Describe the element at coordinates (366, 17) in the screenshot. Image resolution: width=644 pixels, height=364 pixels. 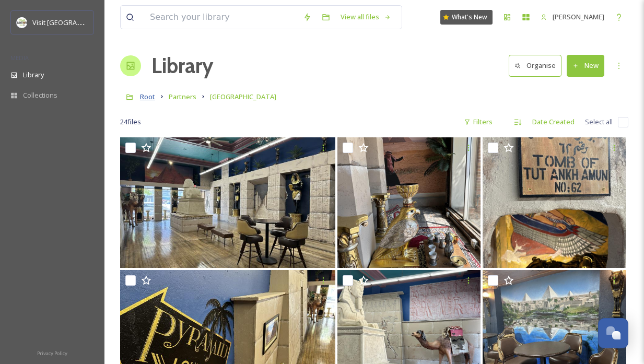
I see `div: View all files` at that location.